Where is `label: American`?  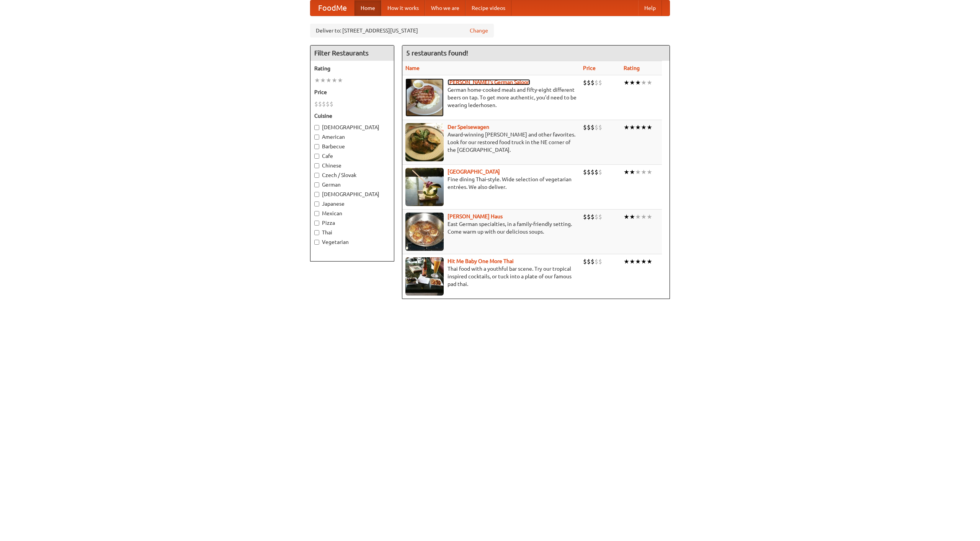 label: American is located at coordinates (352, 137).